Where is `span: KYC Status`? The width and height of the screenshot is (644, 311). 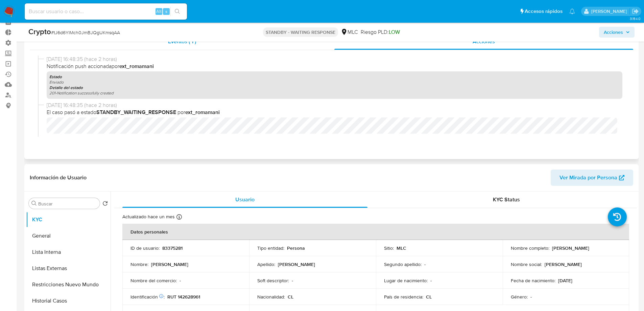
span: KYC Status is located at coordinates (507, 199).